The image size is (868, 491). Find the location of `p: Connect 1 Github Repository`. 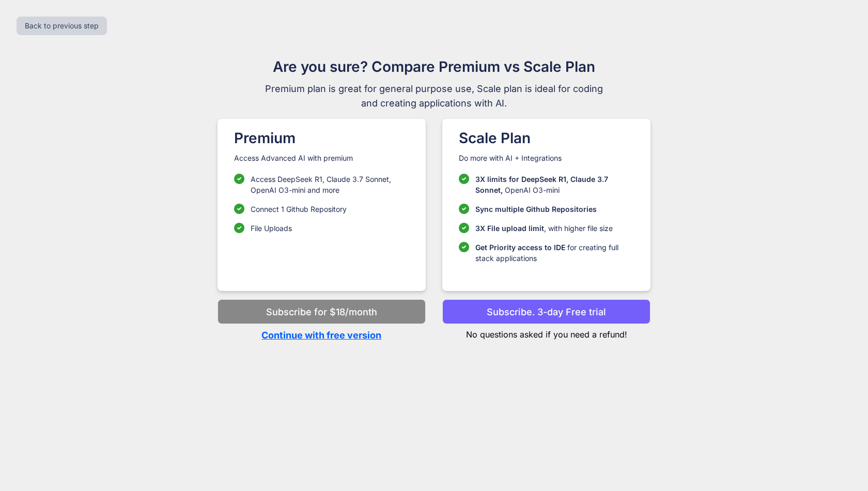

p: Connect 1 Github Repository is located at coordinates (299, 209).